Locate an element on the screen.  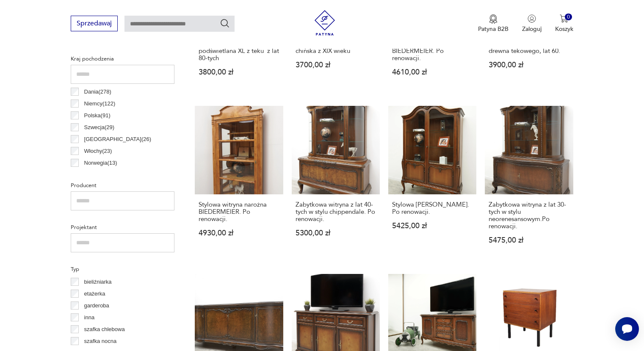
h3: Witryna, komoda drewniana chińska z XIX wieku is located at coordinates (336, 48).